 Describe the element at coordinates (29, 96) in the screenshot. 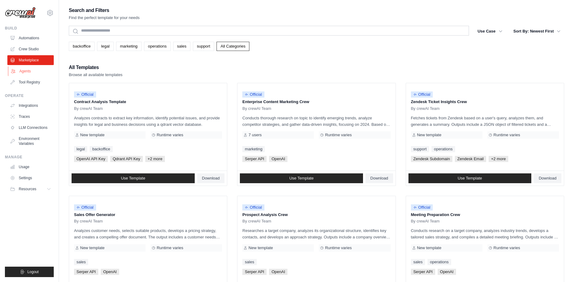

I see `div: Operate` at that location.